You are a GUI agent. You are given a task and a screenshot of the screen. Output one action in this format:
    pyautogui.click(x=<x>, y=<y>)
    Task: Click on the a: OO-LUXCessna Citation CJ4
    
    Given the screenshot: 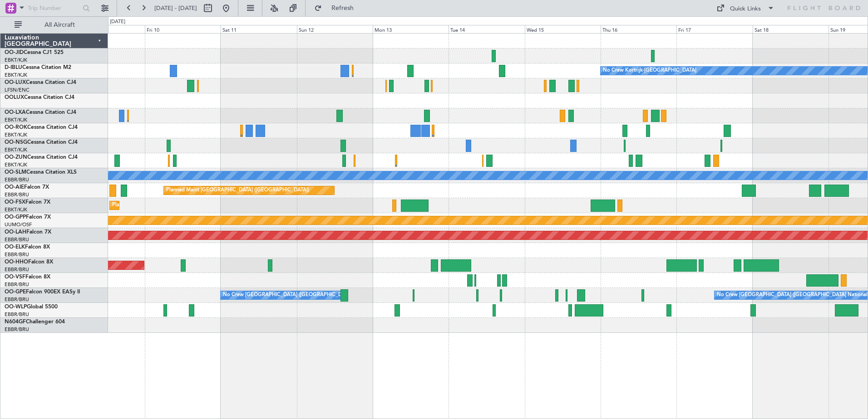 What is the action you would take?
    pyautogui.click(x=41, y=82)
    